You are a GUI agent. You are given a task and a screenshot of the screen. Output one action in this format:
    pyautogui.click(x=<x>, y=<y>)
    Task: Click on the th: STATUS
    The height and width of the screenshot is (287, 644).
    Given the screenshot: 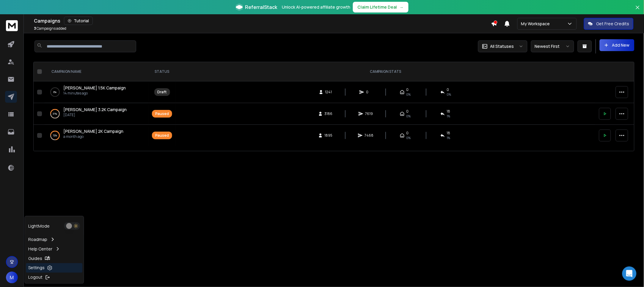 What is the action you would take?
    pyautogui.click(x=162, y=72)
    